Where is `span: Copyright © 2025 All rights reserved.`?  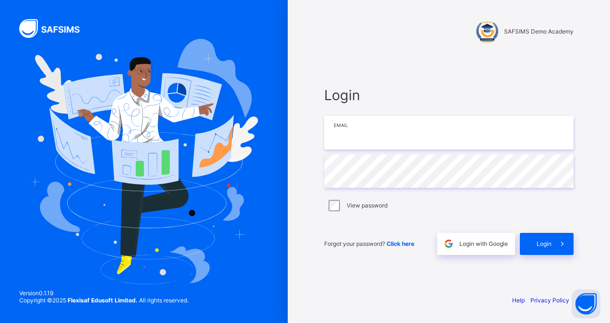
span: Copyright © 2025 All rights reserved. is located at coordinates (104, 300).